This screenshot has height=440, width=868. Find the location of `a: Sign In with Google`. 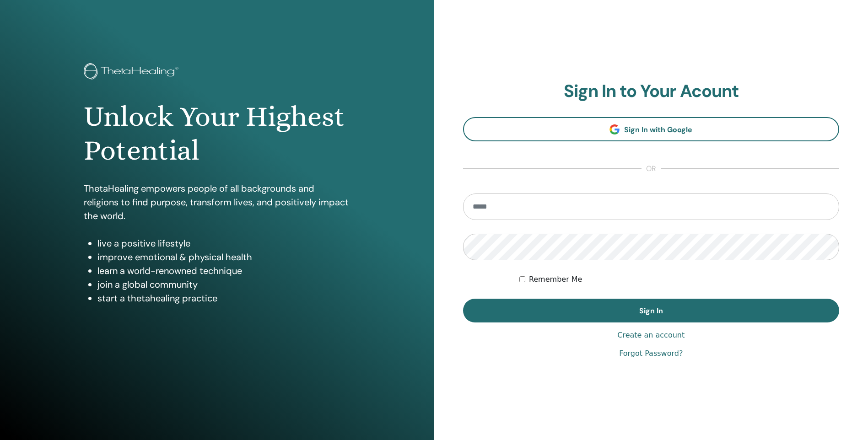

a: Sign In with Google is located at coordinates (651, 129).